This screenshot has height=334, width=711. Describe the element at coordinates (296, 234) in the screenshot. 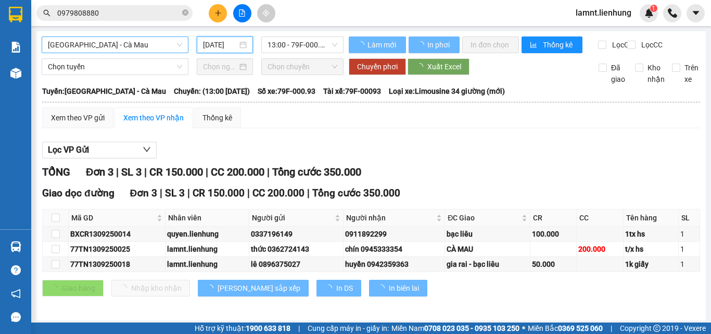

I see `div: 0337196149` at that location.